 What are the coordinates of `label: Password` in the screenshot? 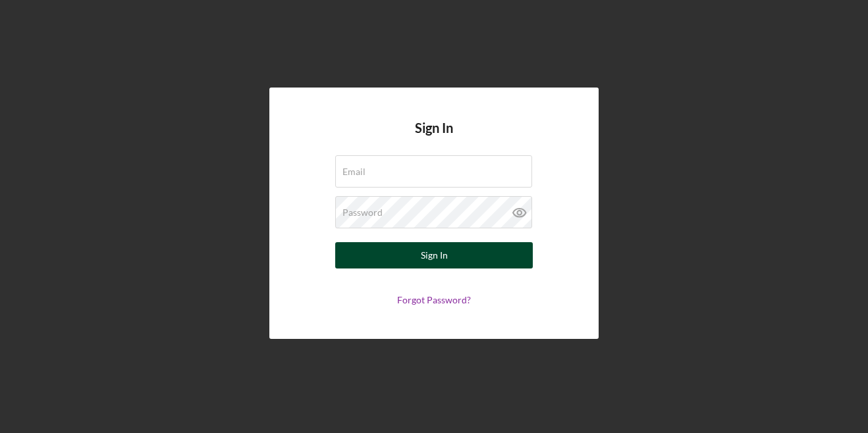 It's located at (362, 213).